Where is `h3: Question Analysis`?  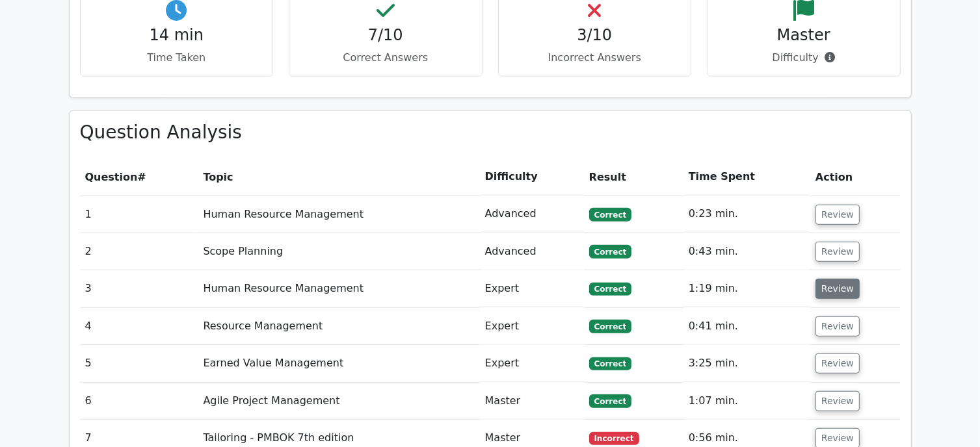
h3: Question Analysis is located at coordinates (490, 133).